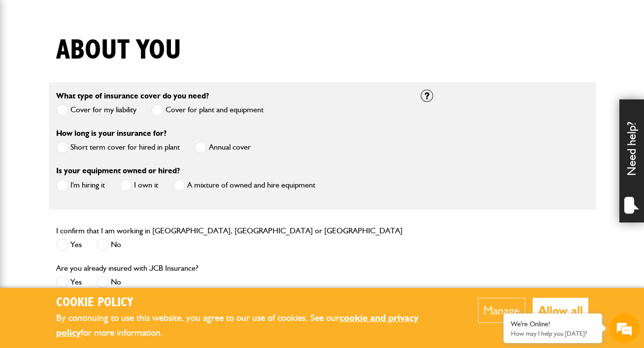 This screenshot has width=644, height=348. I want to click on label: What type of insurance cover do you need?, so click(133, 96).